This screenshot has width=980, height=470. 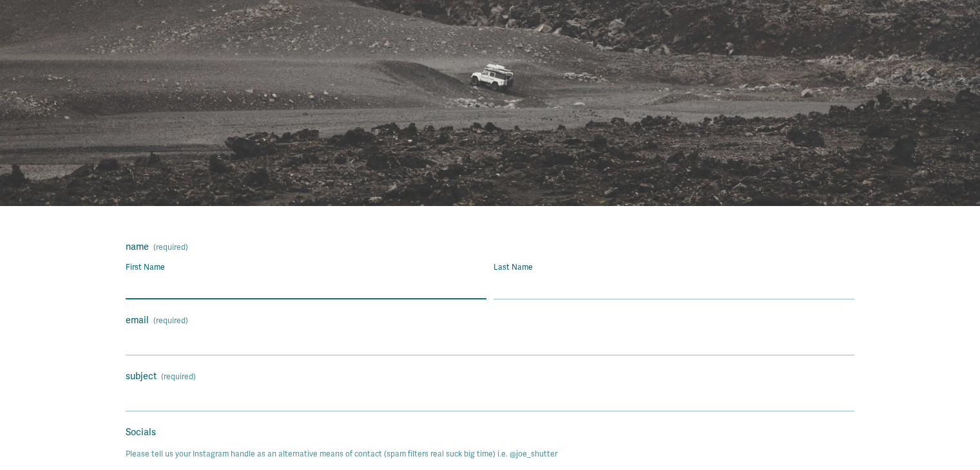 What do you see at coordinates (674, 269) in the screenshot?
I see `div: Last Name` at bounding box center [674, 269].